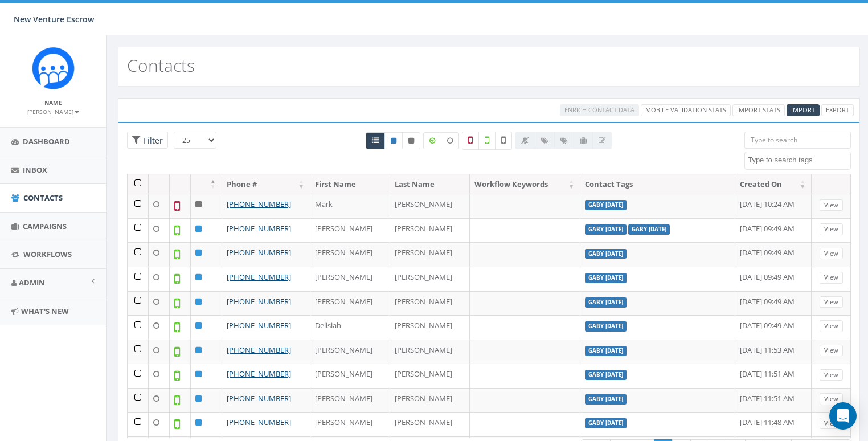 The image size is (868, 441). What do you see at coordinates (843, 416) in the screenshot?
I see `div: Open Intercom Messenger` at bounding box center [843, 416].